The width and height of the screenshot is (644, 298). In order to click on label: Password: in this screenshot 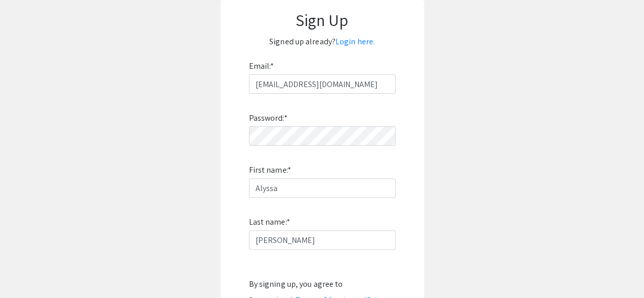, I will do `click(268, 118)`.